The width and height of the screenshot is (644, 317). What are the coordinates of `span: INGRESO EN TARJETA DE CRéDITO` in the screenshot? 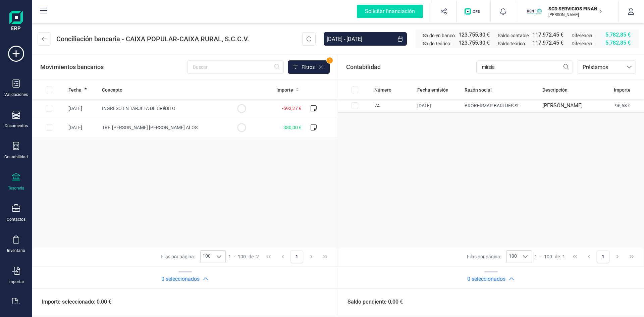 It's located at (139, 108).